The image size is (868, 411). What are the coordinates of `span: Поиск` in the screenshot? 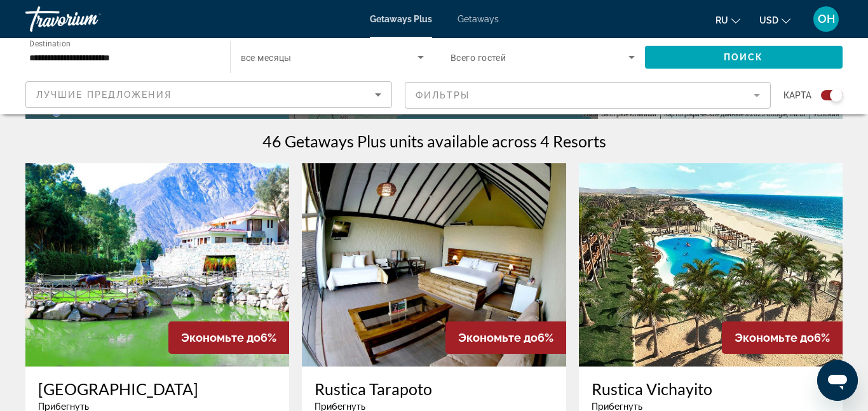 It's located at (744, 58).